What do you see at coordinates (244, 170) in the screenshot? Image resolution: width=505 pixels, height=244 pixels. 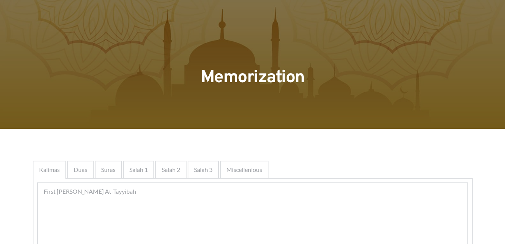 I see `span: Miscellenious` at bounding box center [244, 170].